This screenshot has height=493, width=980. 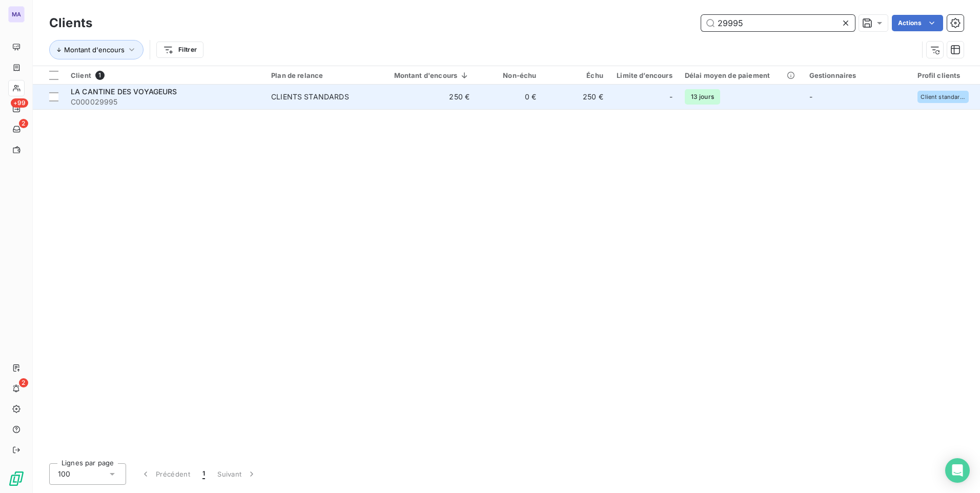 I want to click on button: Actions, so click(x=917, y=23).